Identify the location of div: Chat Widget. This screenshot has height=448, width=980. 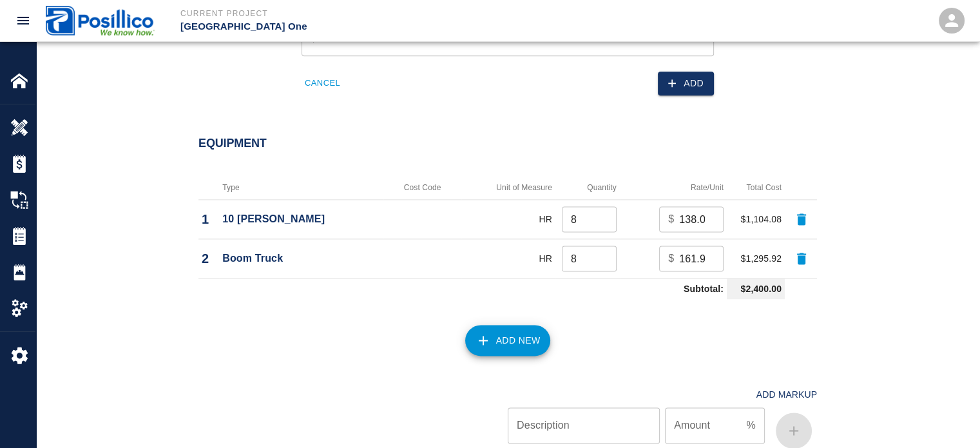
(948, 418).